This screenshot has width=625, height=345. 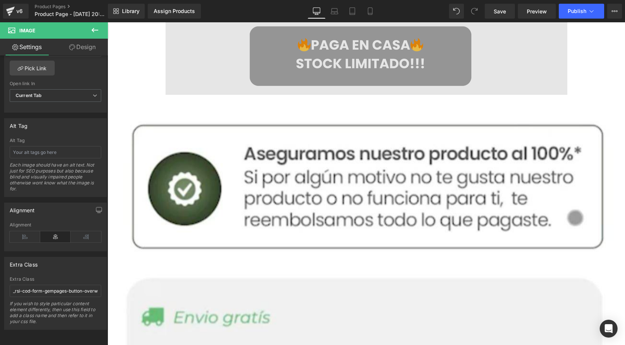 I want to click on input: Your alt tags go here, so click(x=55, y=152).